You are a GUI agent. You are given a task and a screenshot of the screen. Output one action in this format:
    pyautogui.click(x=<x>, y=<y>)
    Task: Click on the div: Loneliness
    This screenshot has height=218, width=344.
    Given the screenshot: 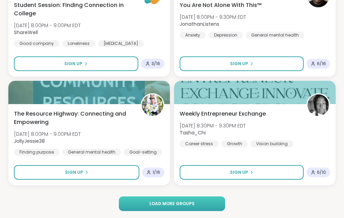 What is the action you would take?
    pyautogui.click(x=79, y=43)
    